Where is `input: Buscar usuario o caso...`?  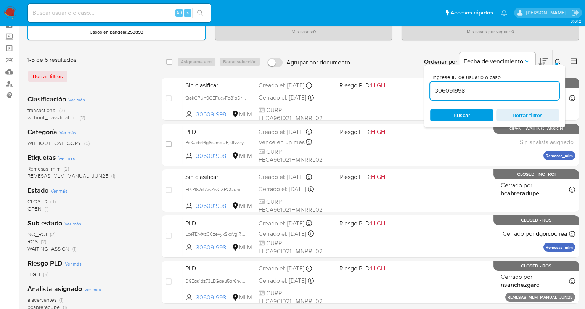 input: Buscar usuario o caso... is located at coordinates (119, 13).